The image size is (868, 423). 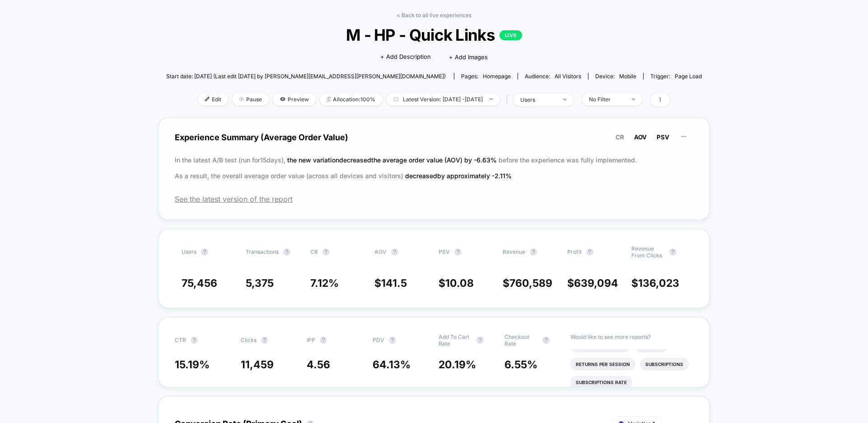 I want to click on span: Add To Cart Rate, so click(x=455, y=340).